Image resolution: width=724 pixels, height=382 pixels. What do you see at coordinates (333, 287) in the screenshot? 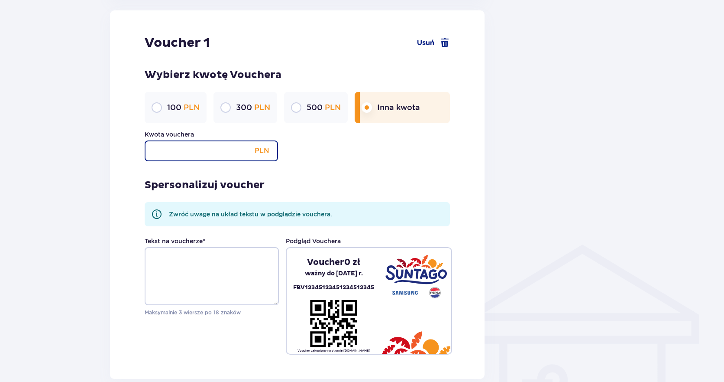
I see `p: FBV12345123451234512345` at bounding box center [333, 287].